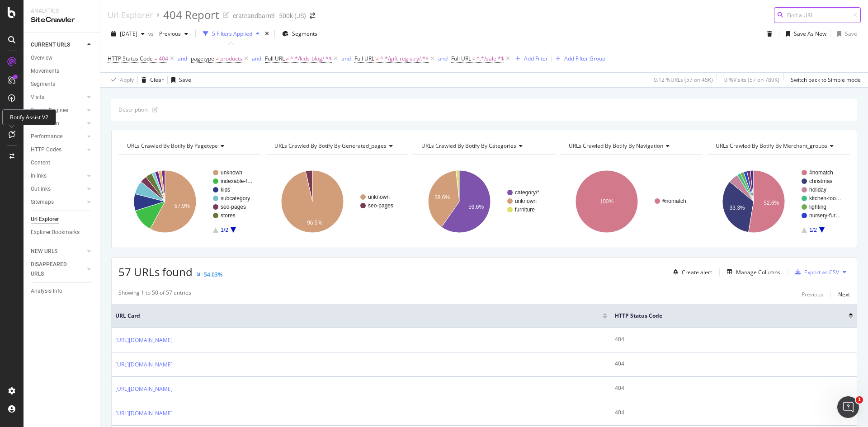 This screenshot has height=427, width=868. I want to click on span: ^.*/kids-blog/.*$, so click(311, 59).